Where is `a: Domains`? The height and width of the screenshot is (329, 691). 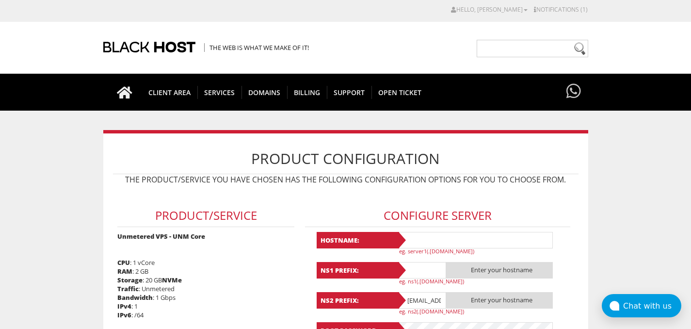 a: Domains is located at coordinates (264, 92).